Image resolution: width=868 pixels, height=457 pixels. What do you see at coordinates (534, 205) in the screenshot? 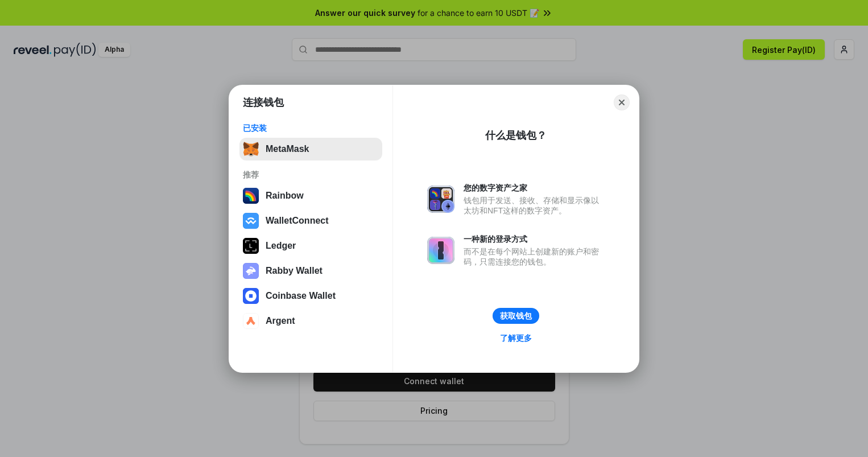
I see `div: 钱包用于发送、接收、存储和显示像以太坊和NFT这样的数字资产。` at bounding box center [534, 205].